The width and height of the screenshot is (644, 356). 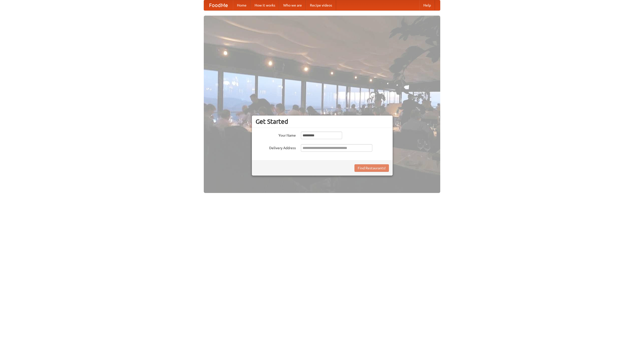 What do you see at coordinates (427, 5) in the screenshot?
I see `a: Help` at bounding box center [427, 5].